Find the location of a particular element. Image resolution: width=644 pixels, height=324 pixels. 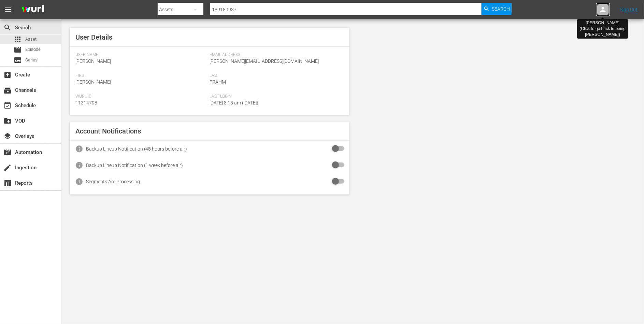

a: Sign Out is located at coordinates (629, 9).